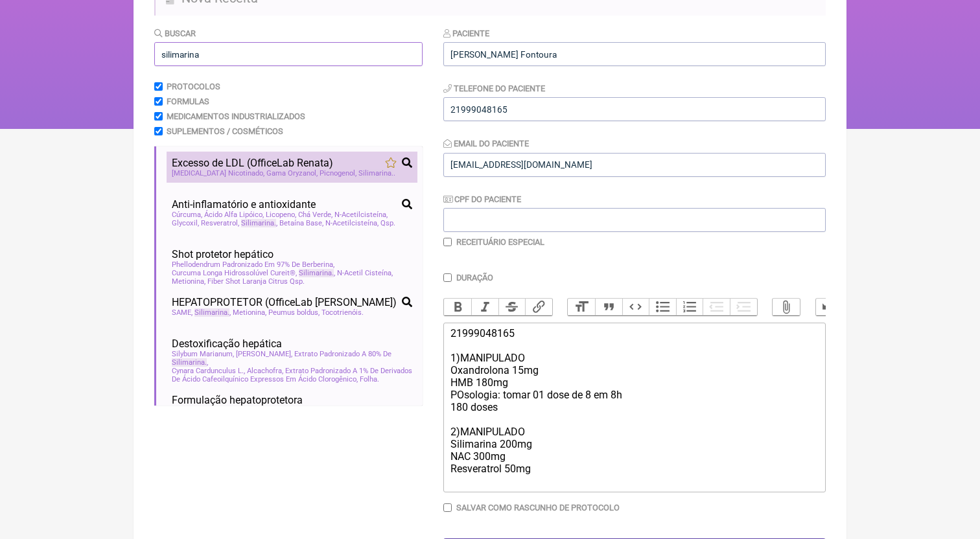  I want to click on span: Excesso de LDL (OfficeLab Renata), so click(252, 162).